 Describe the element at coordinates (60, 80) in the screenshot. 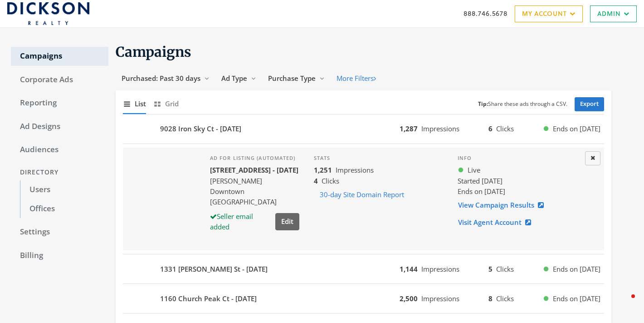

I see `a: Corporate Ads` at that location.